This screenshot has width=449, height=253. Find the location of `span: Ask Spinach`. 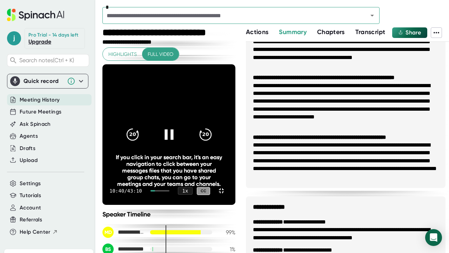

span: Ask Spinach is located at coordinates (35, 124).